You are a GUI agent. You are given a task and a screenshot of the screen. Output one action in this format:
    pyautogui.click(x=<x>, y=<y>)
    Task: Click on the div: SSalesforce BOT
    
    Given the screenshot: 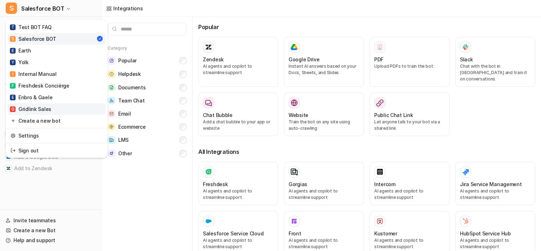 What is the action you would take?
    pyautogui.click(x=57, y=88)
    